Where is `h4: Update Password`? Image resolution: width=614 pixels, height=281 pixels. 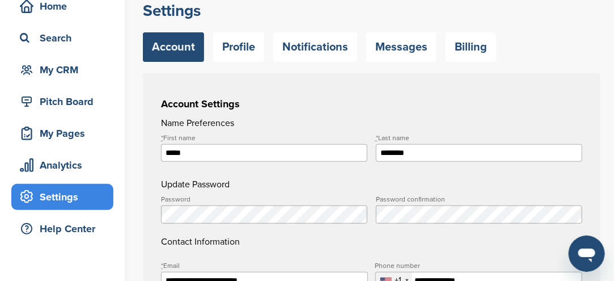
h4: Update Password is located at coordinates (371, 184).